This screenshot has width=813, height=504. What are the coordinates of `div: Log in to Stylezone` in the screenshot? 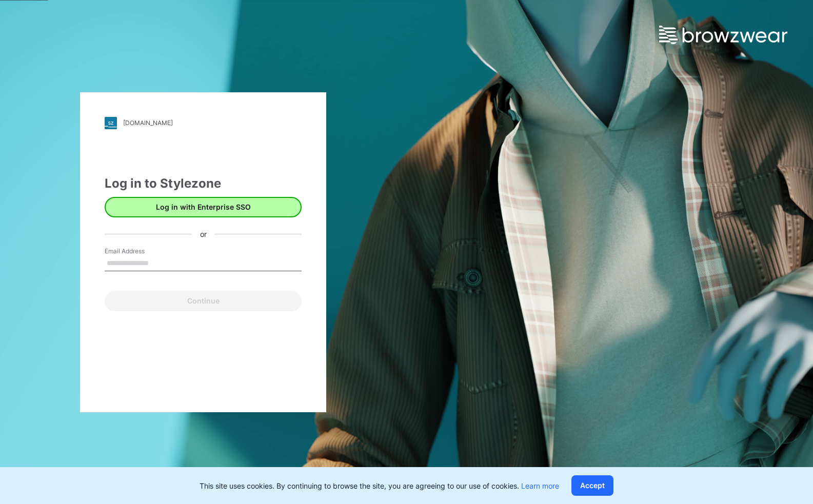 It's located at (203, 184).